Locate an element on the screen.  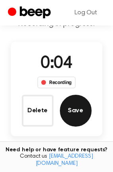
span: 0:04 is located at coordinates (57, 64).